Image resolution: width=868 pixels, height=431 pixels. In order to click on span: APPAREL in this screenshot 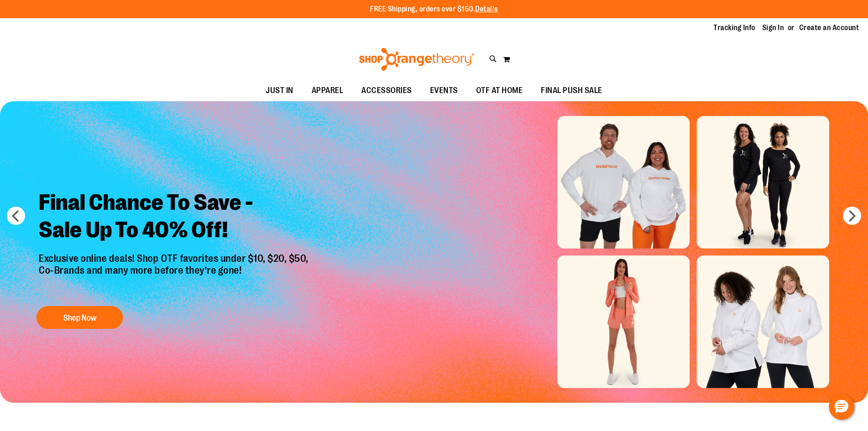, I will do `click(328, 90)`.